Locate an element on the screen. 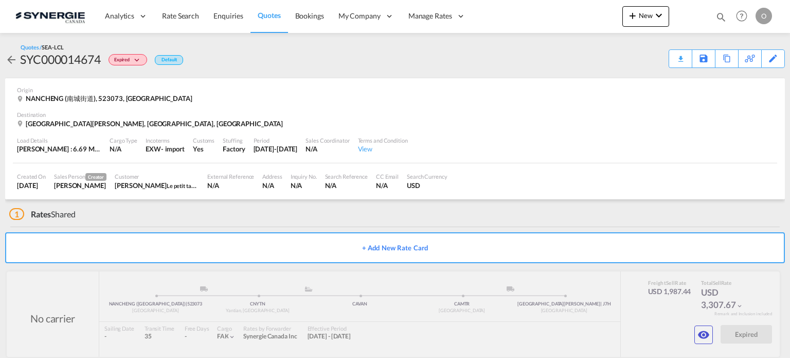 This screenshot has height=358, width=790. div: EXW is located at coordinates (153, 149).